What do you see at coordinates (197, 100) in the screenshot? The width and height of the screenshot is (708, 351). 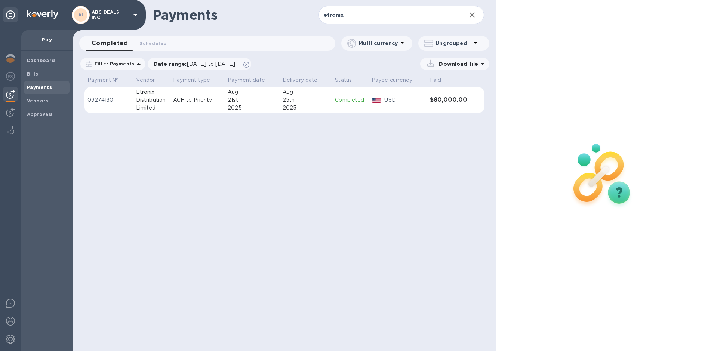 I see `p: ACH to Priority` at bounding box center [197, 100].